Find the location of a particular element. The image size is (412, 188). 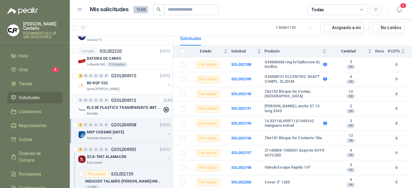

img: Logo peakr is located at coordinates (23, 11).